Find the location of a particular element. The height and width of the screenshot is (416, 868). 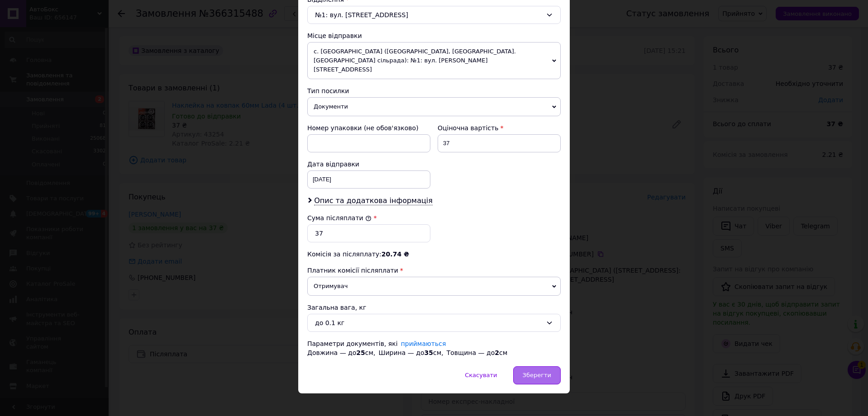

span: 25 is located at coordinates (360, 353).